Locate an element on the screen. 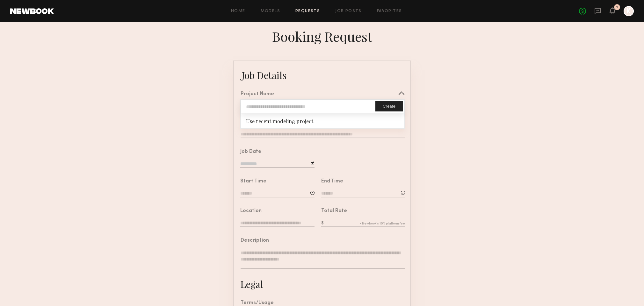 The image size is (644, 306). div: Booking Request is located at coordinates (322, 36).